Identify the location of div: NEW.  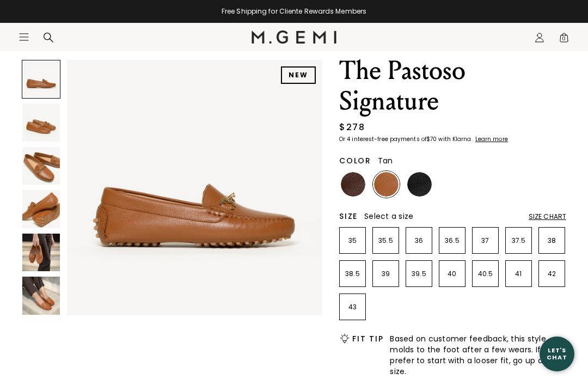
(298, 75).